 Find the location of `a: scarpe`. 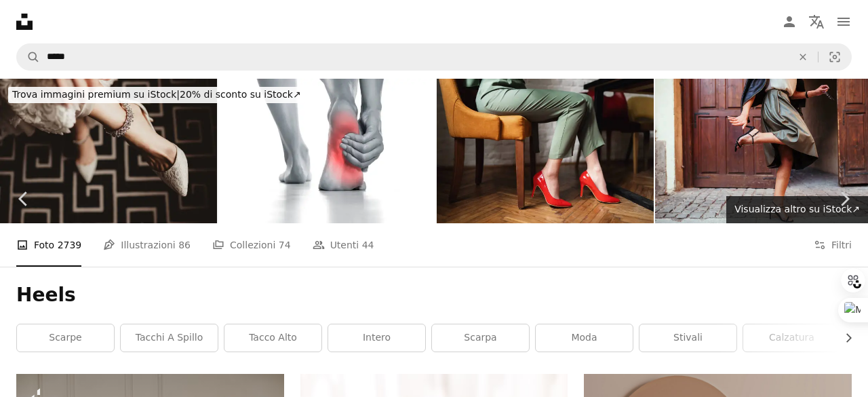

a: scarpe is located at coordinates (65, 338).